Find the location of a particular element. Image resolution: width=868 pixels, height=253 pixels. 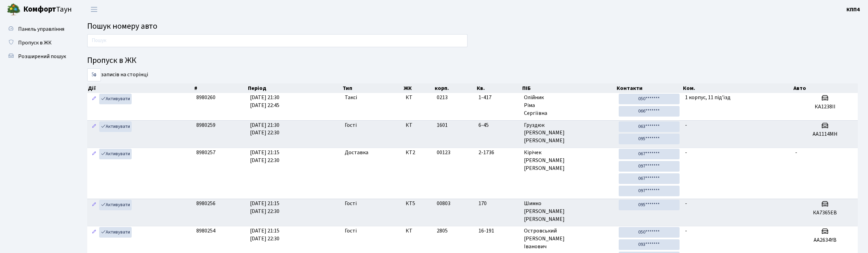

th: Період is located at coordinates (294, 88).